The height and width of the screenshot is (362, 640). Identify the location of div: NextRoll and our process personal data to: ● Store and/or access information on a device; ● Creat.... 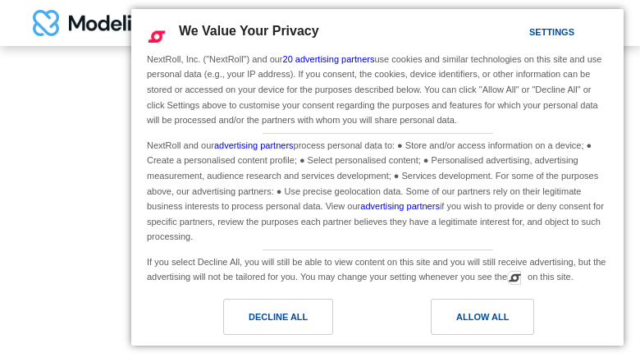
(377, 190).